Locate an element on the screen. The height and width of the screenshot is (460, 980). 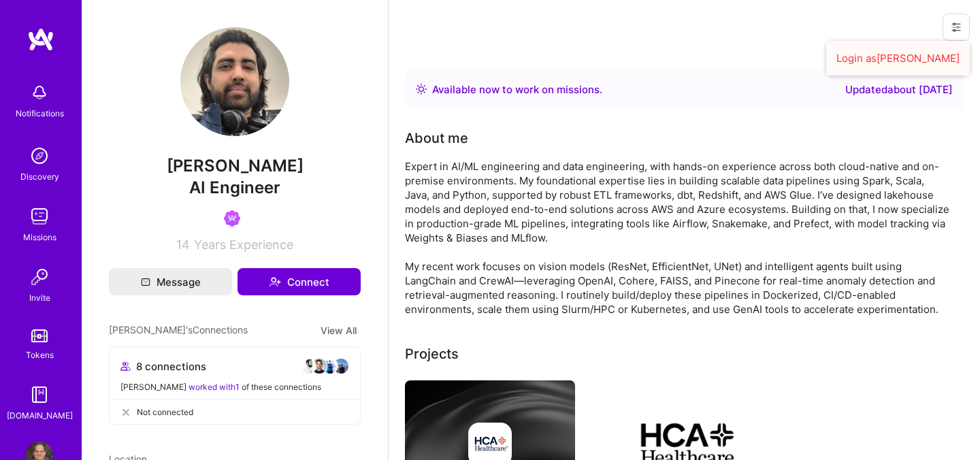
i: icon Connect is located at coordinates (275, 282).